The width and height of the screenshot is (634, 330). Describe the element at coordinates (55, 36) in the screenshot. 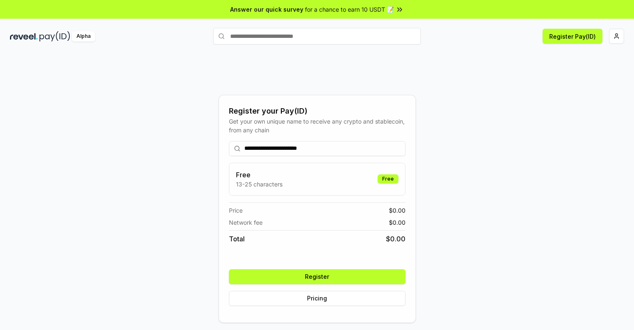

I see `img: pay_id` at that location.